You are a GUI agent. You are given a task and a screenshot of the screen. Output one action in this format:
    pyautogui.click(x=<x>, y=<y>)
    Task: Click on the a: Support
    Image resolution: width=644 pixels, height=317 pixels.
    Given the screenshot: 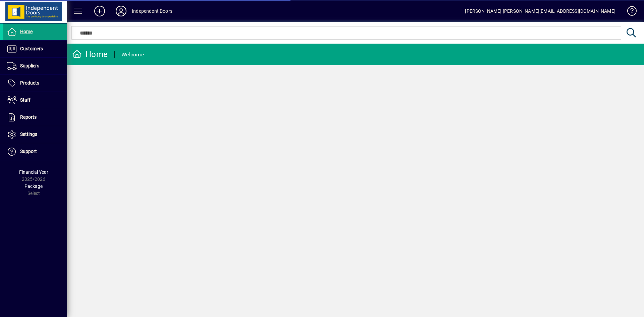 What is the action you would take?
    pyautogui.click(x=35, y=152)
    